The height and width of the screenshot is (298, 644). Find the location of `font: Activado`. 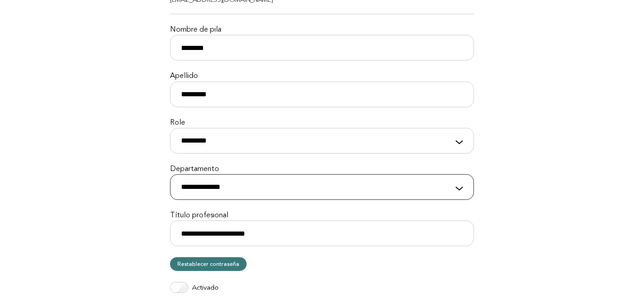

font: Activado is located at coordinates (205, 288).